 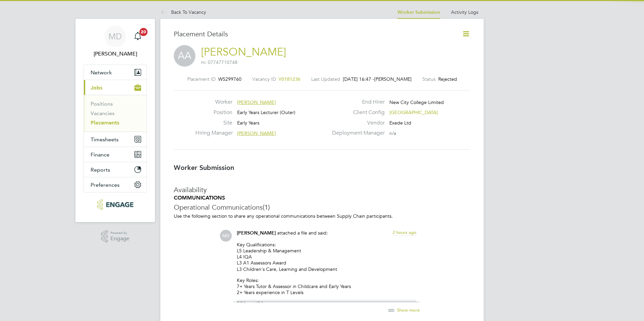 I want to click on span: n/a, so click(x=393, y=133).